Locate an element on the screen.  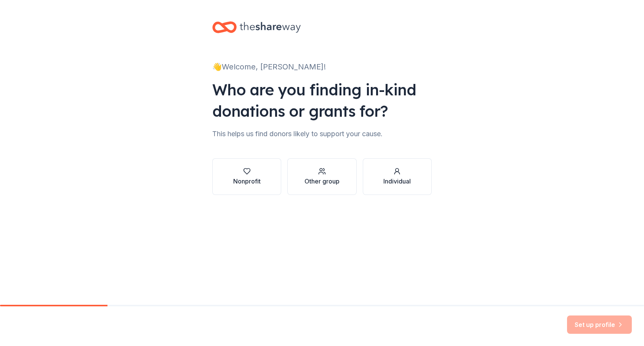
div: Nonprofit is located at coordinates (247, 181).